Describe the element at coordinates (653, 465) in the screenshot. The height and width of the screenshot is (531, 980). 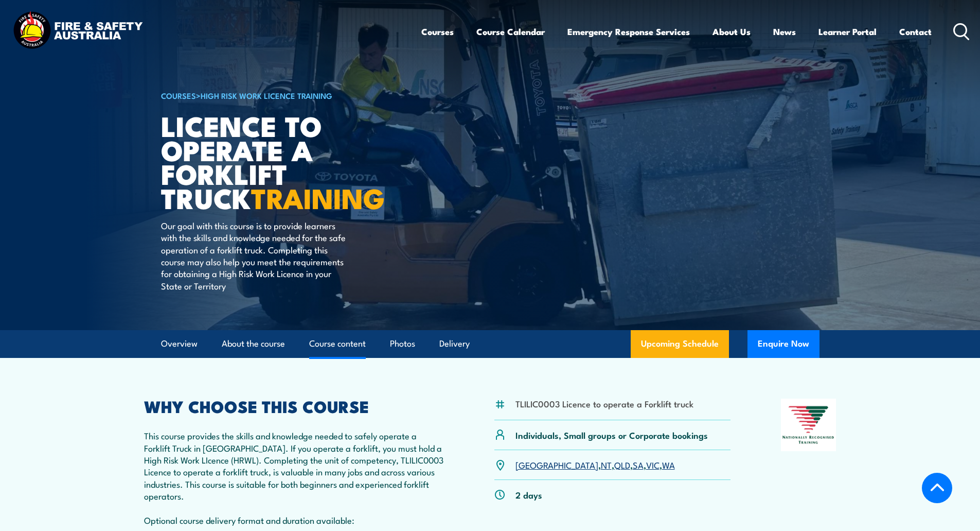
I see `a: VIC` at that location.